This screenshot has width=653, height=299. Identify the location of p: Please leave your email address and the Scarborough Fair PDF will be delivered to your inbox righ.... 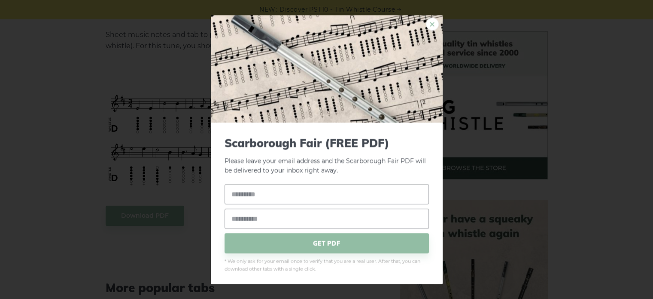
(327, 156).